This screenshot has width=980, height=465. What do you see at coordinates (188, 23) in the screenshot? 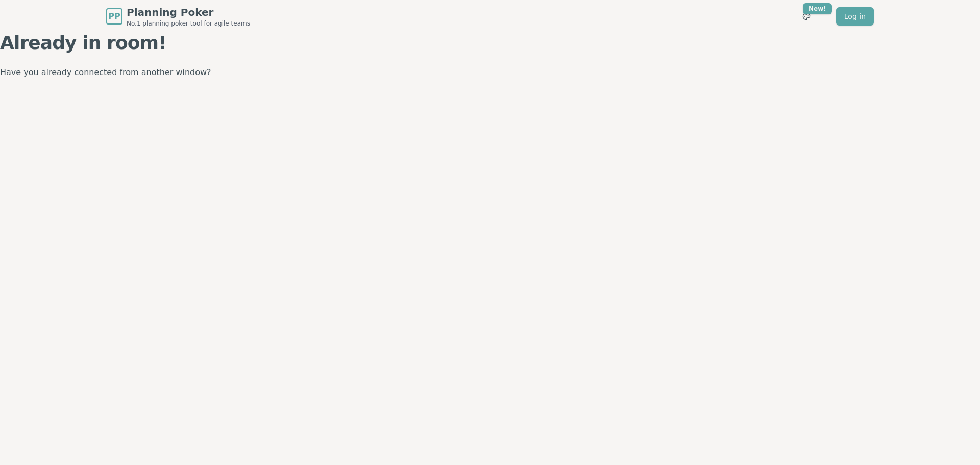
I see `span: No.1 planning poker tool for agile teams` at bounding box center [188, 23].